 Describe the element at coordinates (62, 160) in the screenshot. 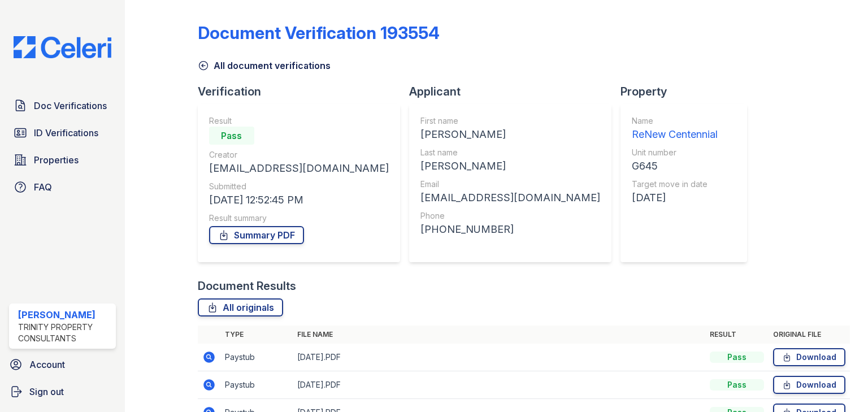

I see `a: Properties` at that location.